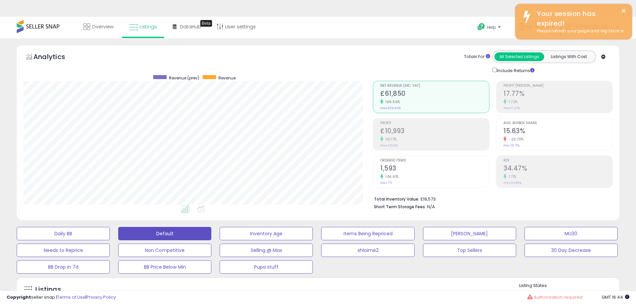 This screenshot has height=304, width=636. What do you see at coordinates (532, 293) in the screenshot?
I see `label: Active` at bounding box center [532, 293].